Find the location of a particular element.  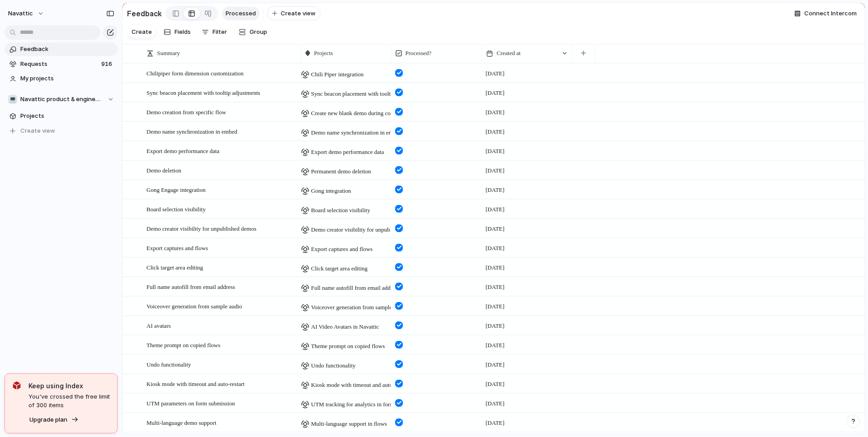

span: Connect Intercom is located at coordinates (830, 13).